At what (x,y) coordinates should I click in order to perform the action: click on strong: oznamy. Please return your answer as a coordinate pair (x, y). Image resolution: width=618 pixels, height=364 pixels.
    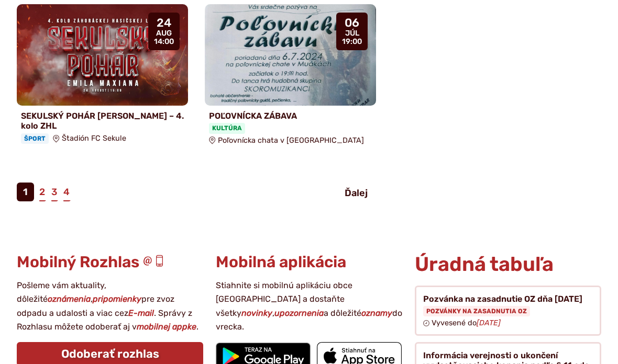
    Looking at the image, I should click on (377, 313).